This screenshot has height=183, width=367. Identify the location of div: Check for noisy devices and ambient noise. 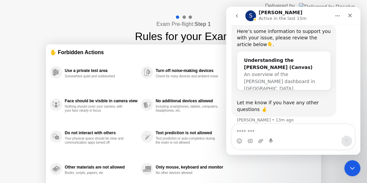
(187, 76).